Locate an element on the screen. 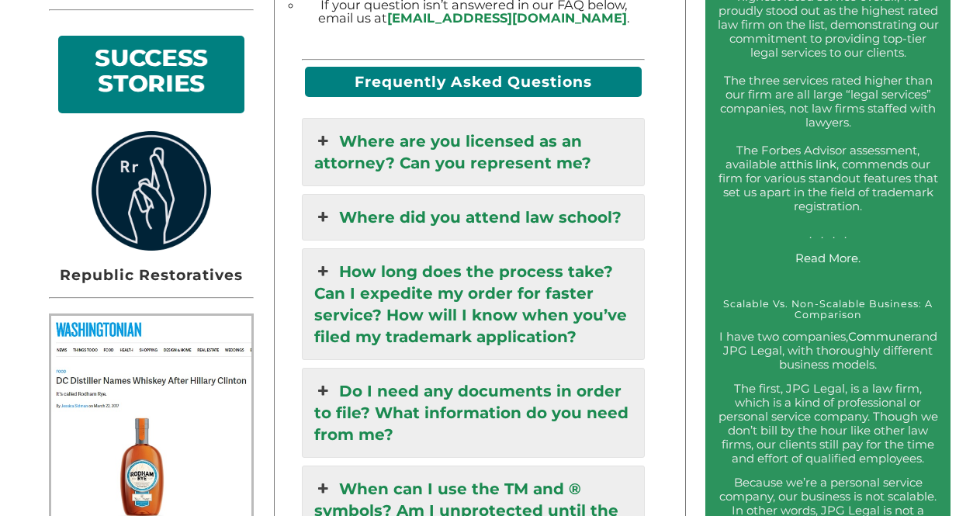  h2: Frequently Asked Questions is located at coordinates (473, 81).